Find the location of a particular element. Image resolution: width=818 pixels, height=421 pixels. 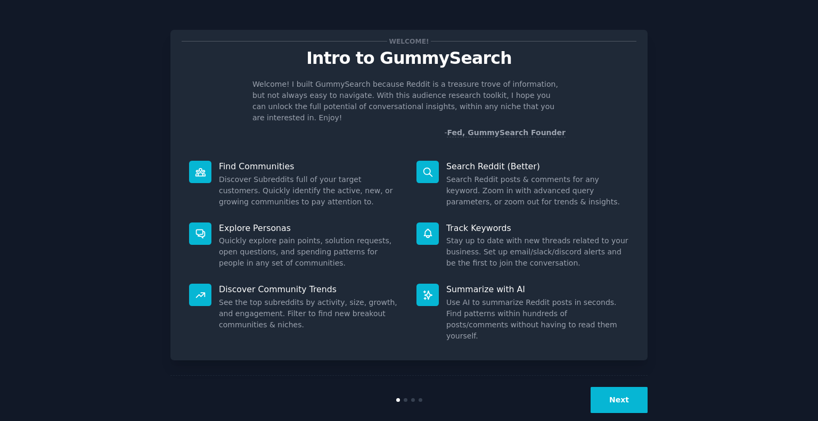

p: Intro to GummySearch is located at coordinates (409, 58).